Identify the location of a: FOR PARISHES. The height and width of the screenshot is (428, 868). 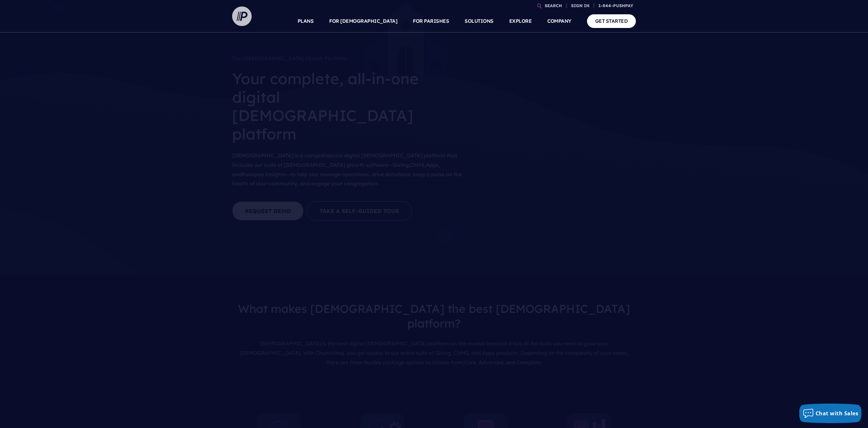
(431, 21).